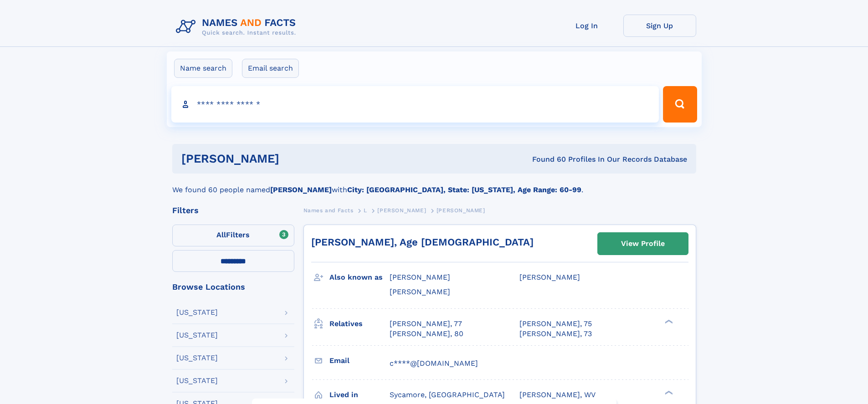 Image resolution: width=868 pixels, height=404 pixels. What do you see at coordinates (233, 236) in the screenshot?
I see `label: Filters` at bounding box center [233, 236].